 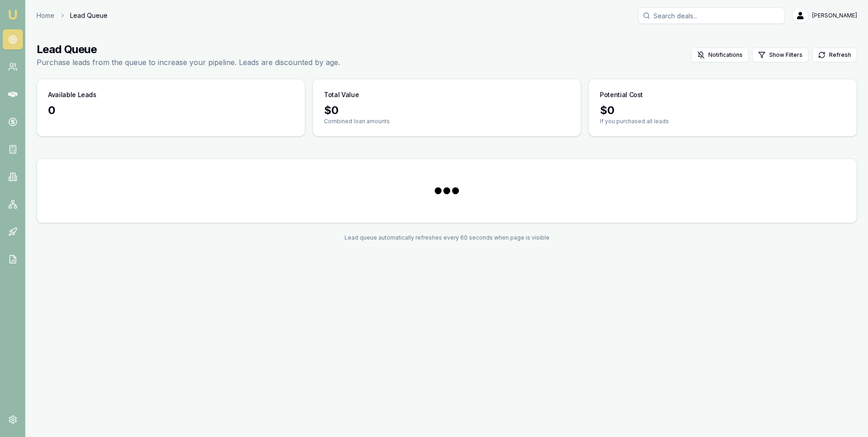 I want to click on nav: breadcrumb, so click(x=72, y=16).